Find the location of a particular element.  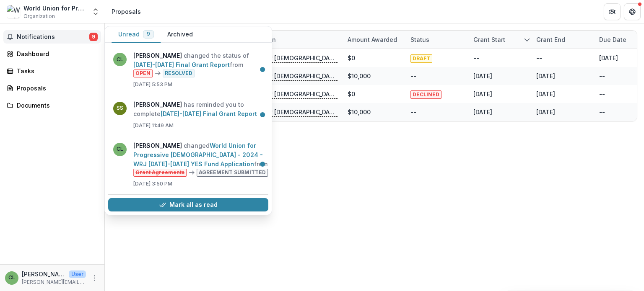

span: Organization is located at coordinates (39, 16).